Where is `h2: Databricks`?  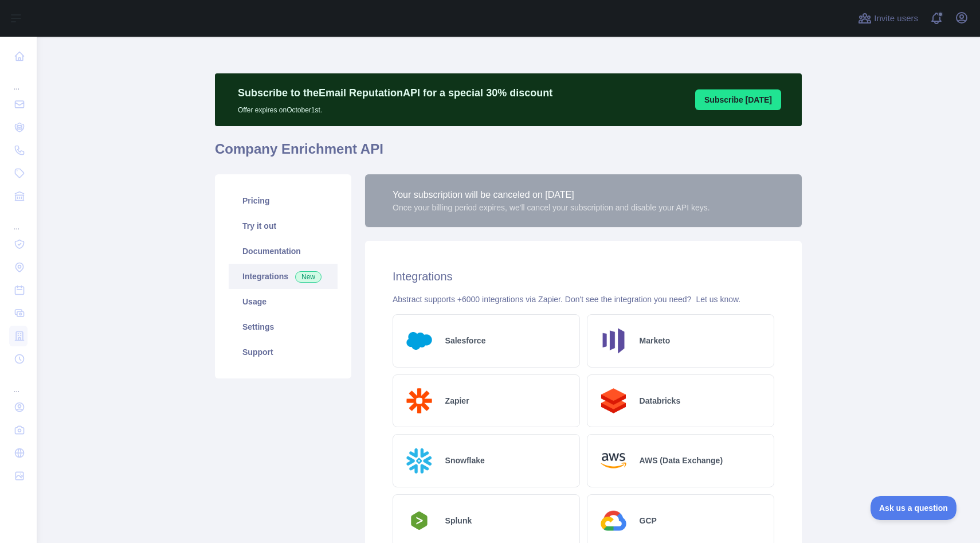 h2: Databricks is located at coordinates (660, 400).